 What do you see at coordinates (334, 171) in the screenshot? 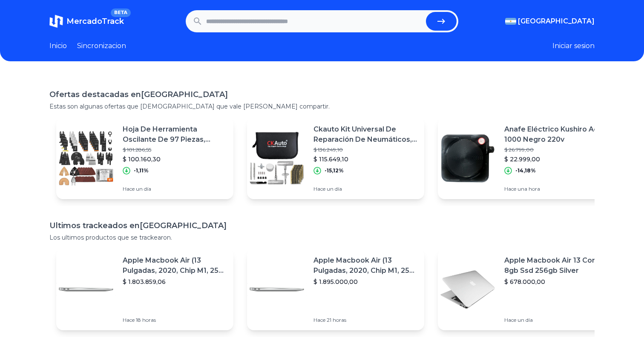
I see `p: -15,12%` at bounding box center [334, 171].